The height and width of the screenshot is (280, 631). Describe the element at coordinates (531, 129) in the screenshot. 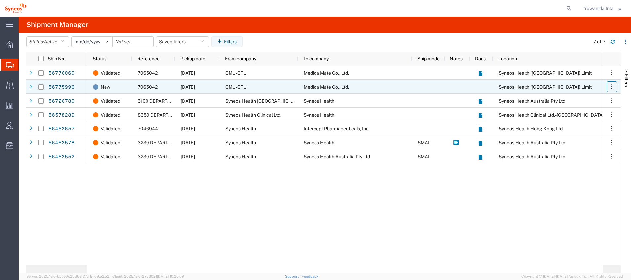

I see `span: Syneos Health Hong Kong Ltd` at that location.